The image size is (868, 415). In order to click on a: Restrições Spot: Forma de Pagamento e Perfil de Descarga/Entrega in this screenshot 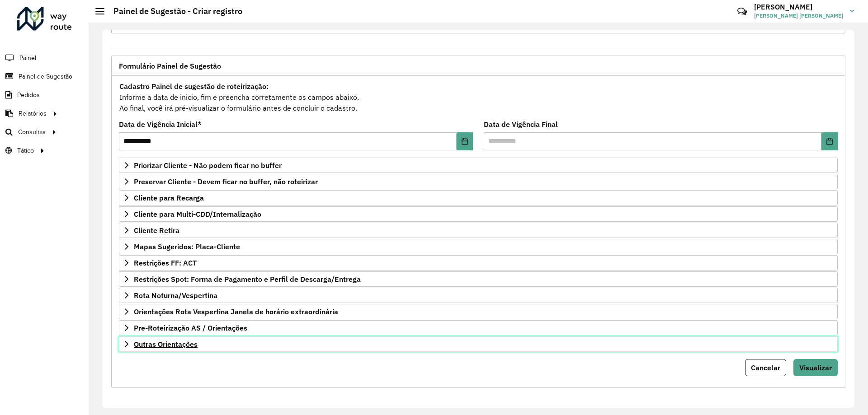, I will do `click(478, 279)`.